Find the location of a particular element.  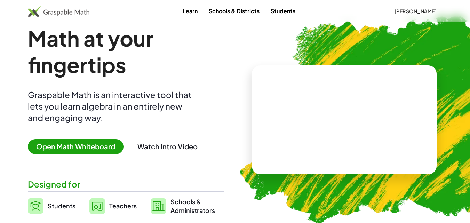

a: Open Math Whiteboard is located at coordinates (78, 147).